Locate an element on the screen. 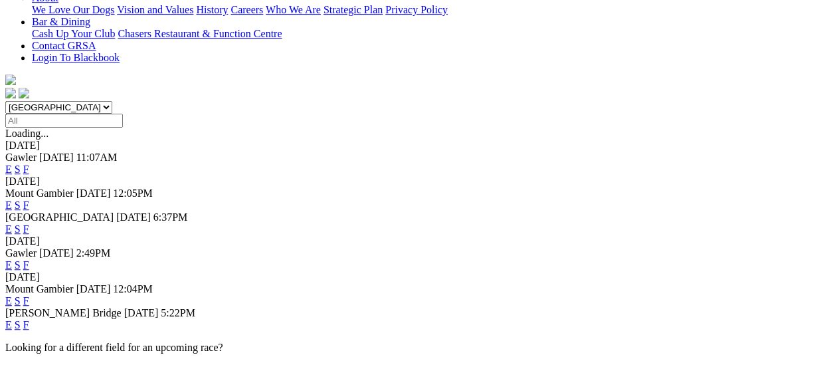 The image size is (835, 365). a: Bar & Dining is located at coordinates (61, 21).